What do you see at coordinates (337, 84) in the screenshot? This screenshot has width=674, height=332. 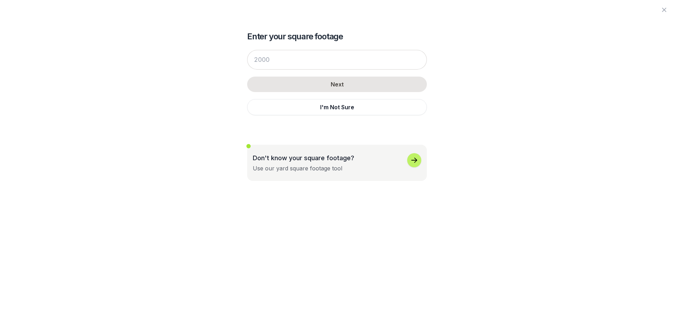 I see `button: Next` at bounding box center [337, 84].